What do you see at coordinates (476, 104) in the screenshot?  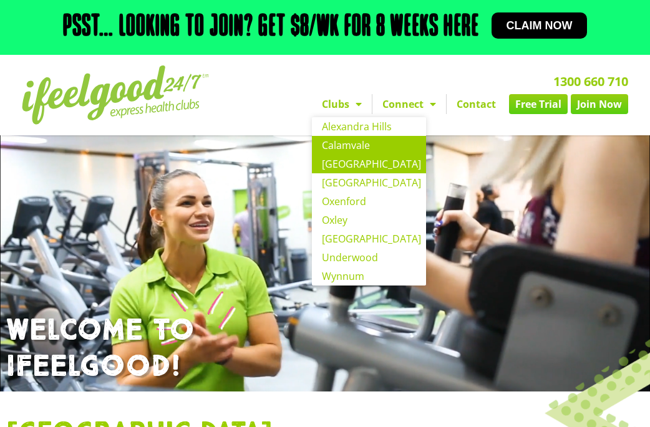 I see `a: Contact` at bounding box center [476, 104].